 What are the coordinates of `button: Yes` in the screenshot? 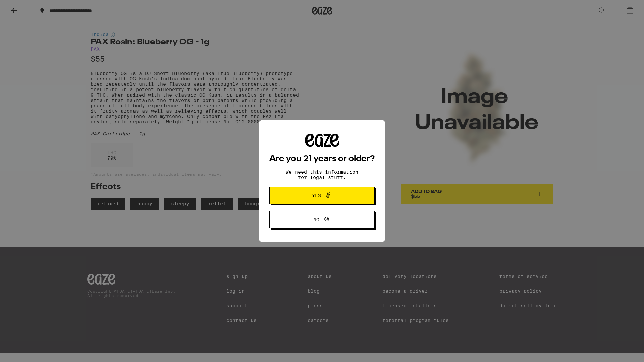 It's located at (322, 195).